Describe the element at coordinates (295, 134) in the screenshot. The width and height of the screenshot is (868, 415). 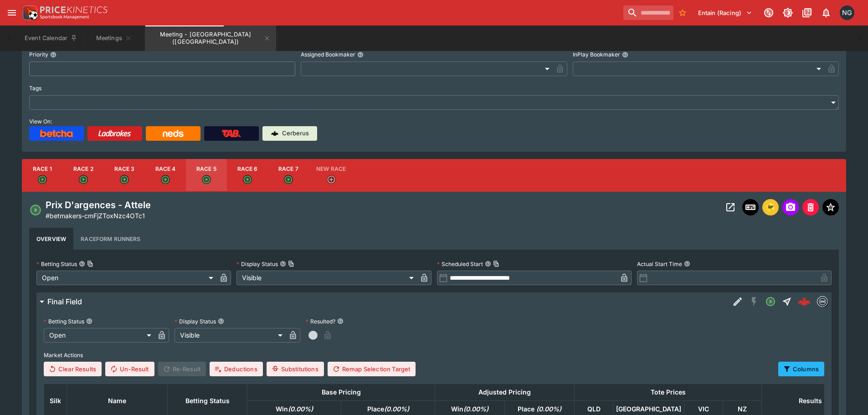
I see `p: Cerberus` at that location.